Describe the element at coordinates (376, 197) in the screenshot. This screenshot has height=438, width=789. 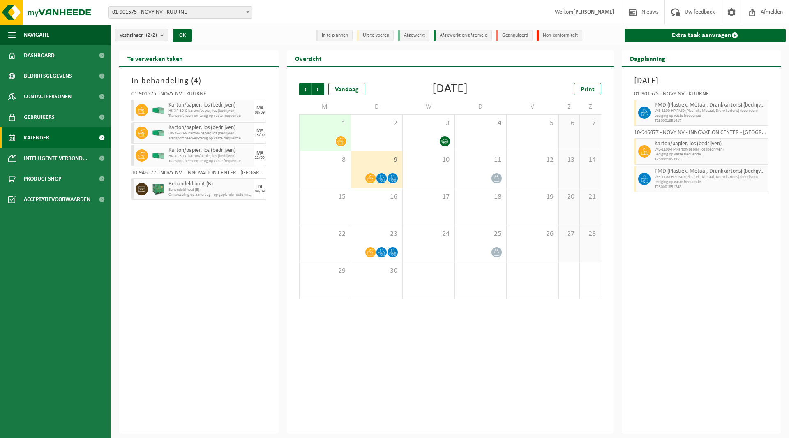
I see `span: 16` at that location.